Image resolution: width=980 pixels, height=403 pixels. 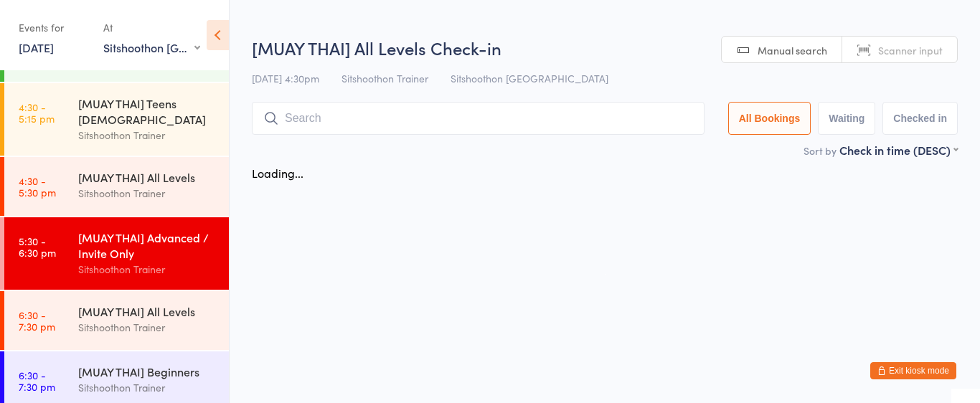 I want to click on a: 6:30 -7:30 pm[MUAY THAI] All LevelsSitshoothon Trainer, so click(x=116, y=321).